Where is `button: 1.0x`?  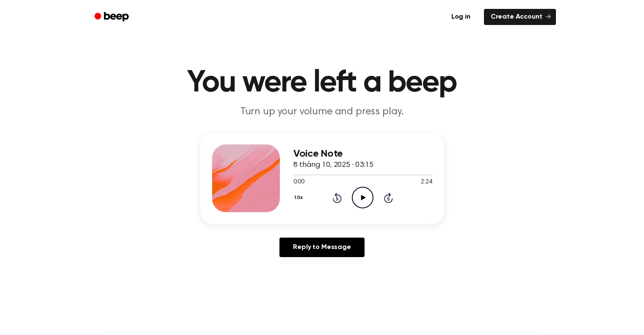 button: 1.0x is located at coordinates (300, 198).